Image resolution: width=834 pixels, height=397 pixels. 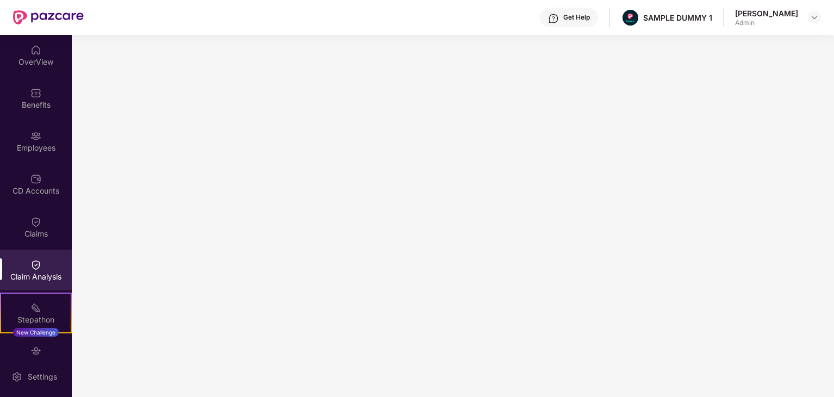 What do you see at coordinates (48, 17) in the screenshot?
I see `img: New Pazcare Logo` at bounding box center [48, 17].